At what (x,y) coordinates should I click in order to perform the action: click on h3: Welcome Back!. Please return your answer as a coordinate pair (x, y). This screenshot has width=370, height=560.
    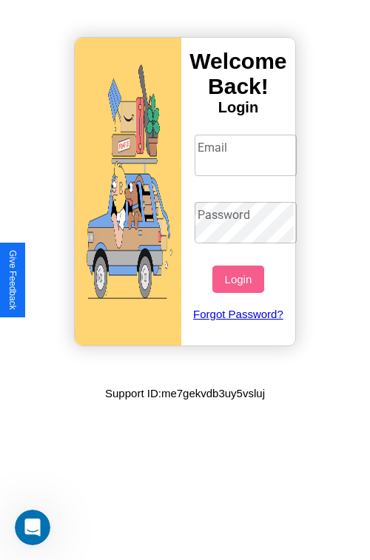
    Looking at the image, I should click on (238, 74).